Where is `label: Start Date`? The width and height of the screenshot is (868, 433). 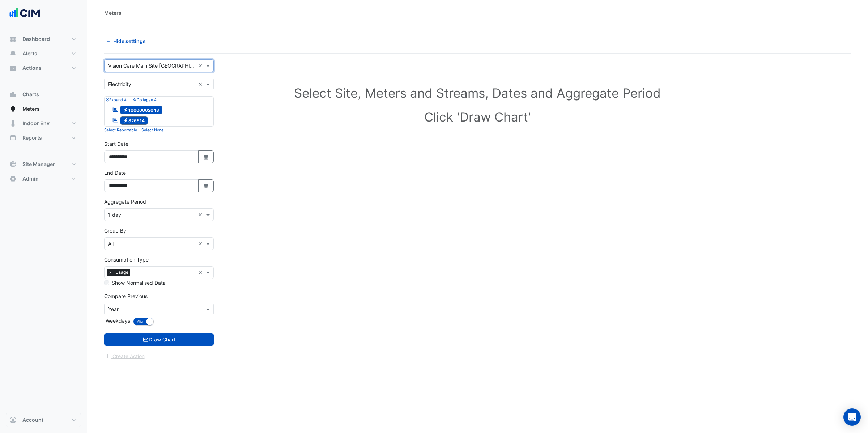
label: Start Date is located at coordinates (116, 144).